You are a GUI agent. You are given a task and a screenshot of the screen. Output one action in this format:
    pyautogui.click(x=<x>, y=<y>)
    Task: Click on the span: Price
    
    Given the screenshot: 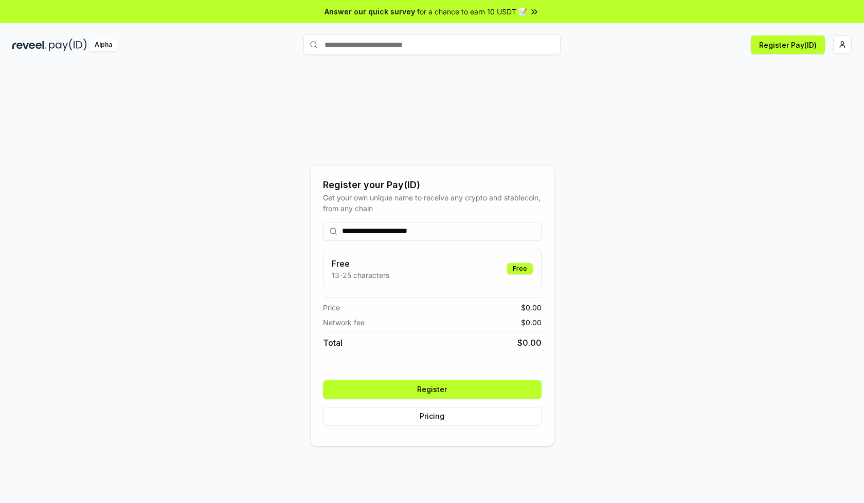 What is the action you would take?
    pyautogui.click(x=331, y=307)
    